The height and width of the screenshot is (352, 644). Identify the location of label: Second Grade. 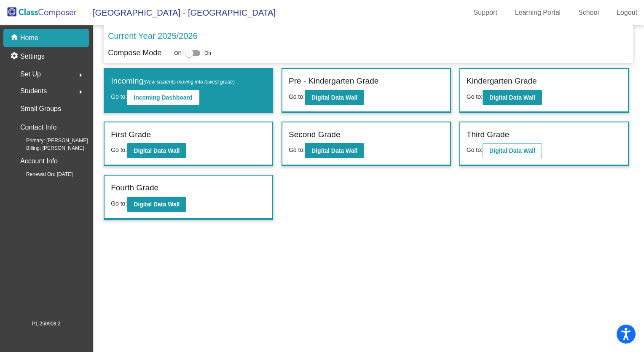
(314, 135).